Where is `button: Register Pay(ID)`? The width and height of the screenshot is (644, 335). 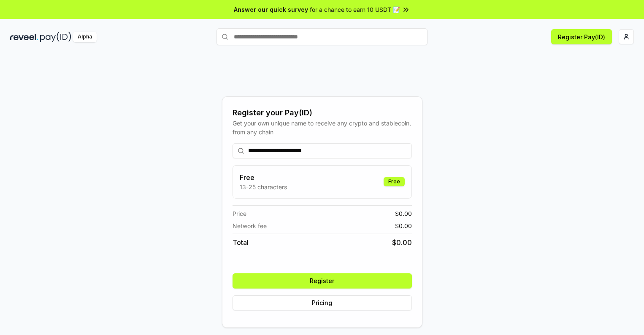 button: Register Pay(ID) is located at coordinates (581, 37).